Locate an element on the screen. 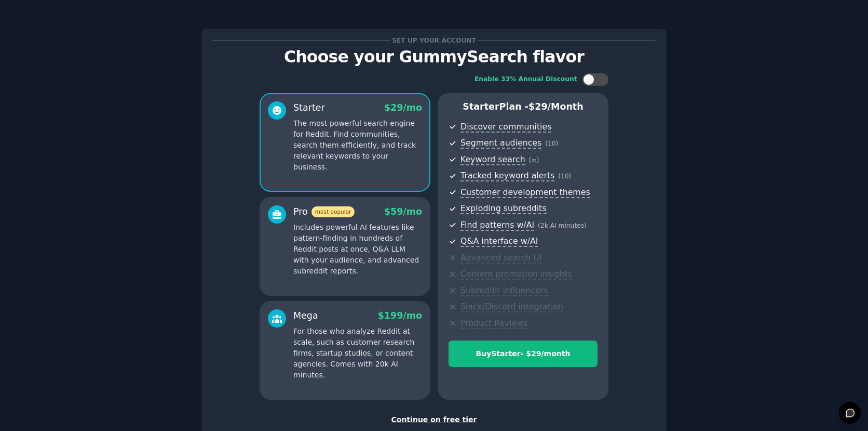 The width and height of the screenshot is (868, 431). div: Mega is located at coordinates (306, 316).